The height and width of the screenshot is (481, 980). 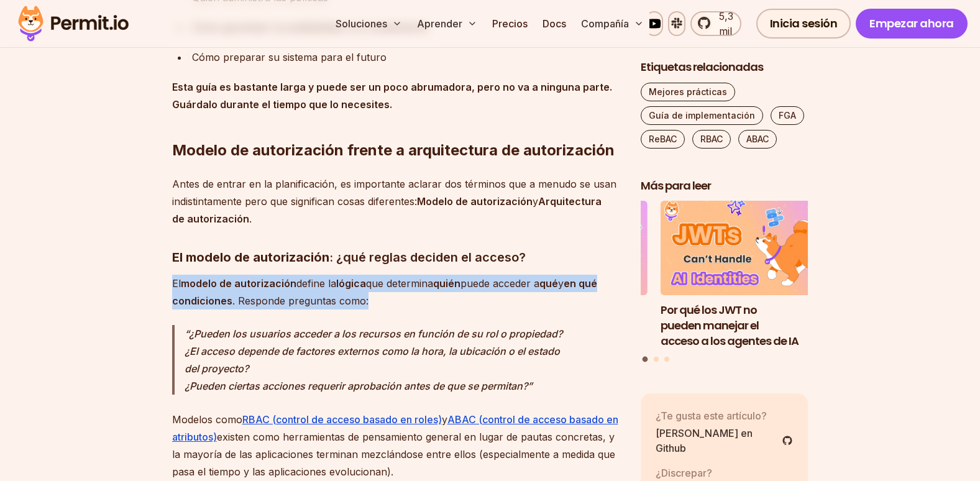 What do you see at coordinates (564, 248) in the screenshot?
I see `img: Implementación de RBAC multiinquilino en Nuxt.js` at bounding box center [564, 248].